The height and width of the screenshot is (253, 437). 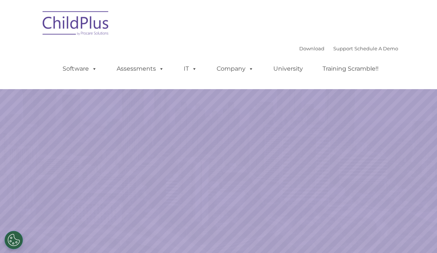 I want to click on a: Download, so click(x=312, y=49).